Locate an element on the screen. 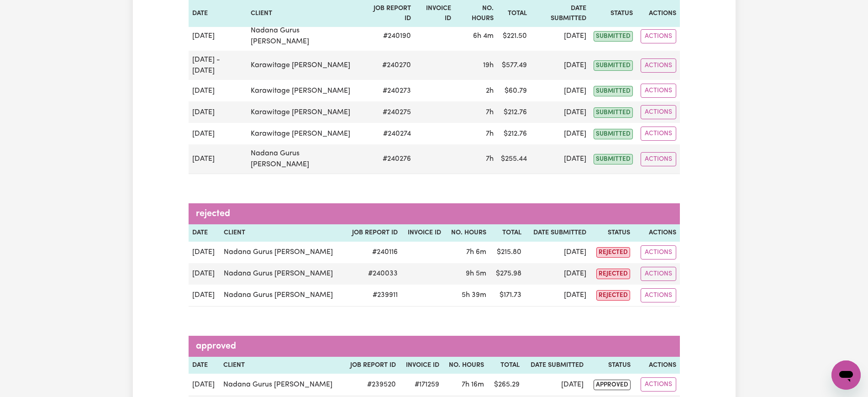  span: 6 hours 4 minutes is located at coordinates (484, 36).